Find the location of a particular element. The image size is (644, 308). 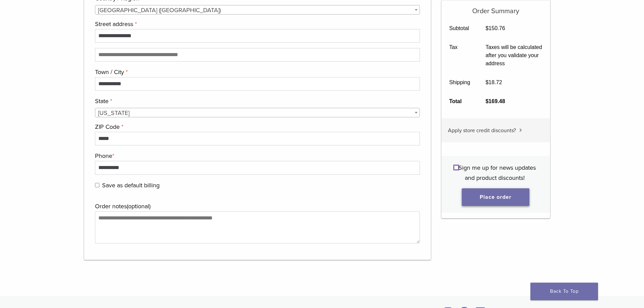

h5: Order Summary is located at coordinates (496, 8).